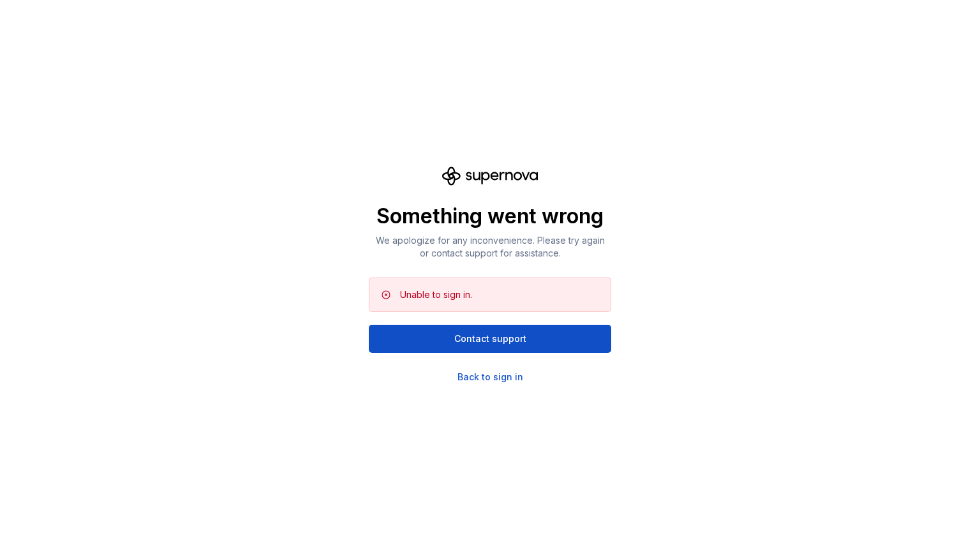 The image size is (980, 550). What do you see at coordinates (490, 247) in the screenshot?
I see `p: We apologize for any inconvenience. Please try again or contact support for assistance.` at bounding box center [490, 247].